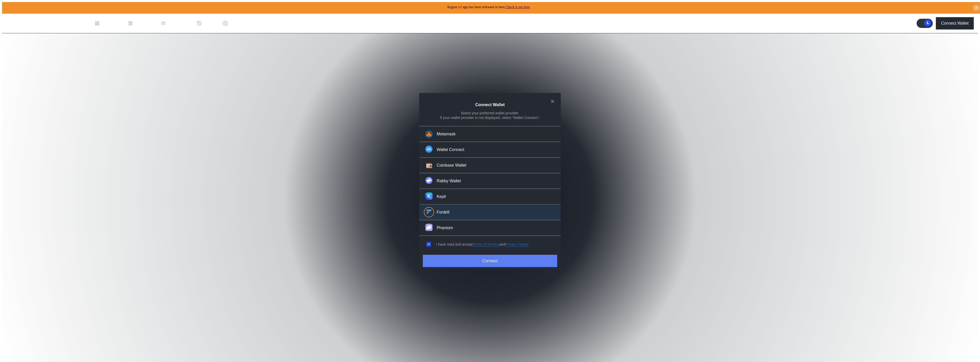  I want to click on div: Select your preferred wallet provider., so click(490, 113).